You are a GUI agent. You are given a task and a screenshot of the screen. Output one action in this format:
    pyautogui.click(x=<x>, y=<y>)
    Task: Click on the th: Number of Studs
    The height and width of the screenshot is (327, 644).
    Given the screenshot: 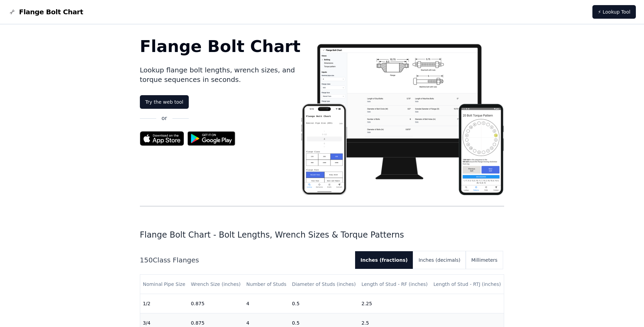 What is the action you would take?
    pyautogui.click(x=266, y=284)
    